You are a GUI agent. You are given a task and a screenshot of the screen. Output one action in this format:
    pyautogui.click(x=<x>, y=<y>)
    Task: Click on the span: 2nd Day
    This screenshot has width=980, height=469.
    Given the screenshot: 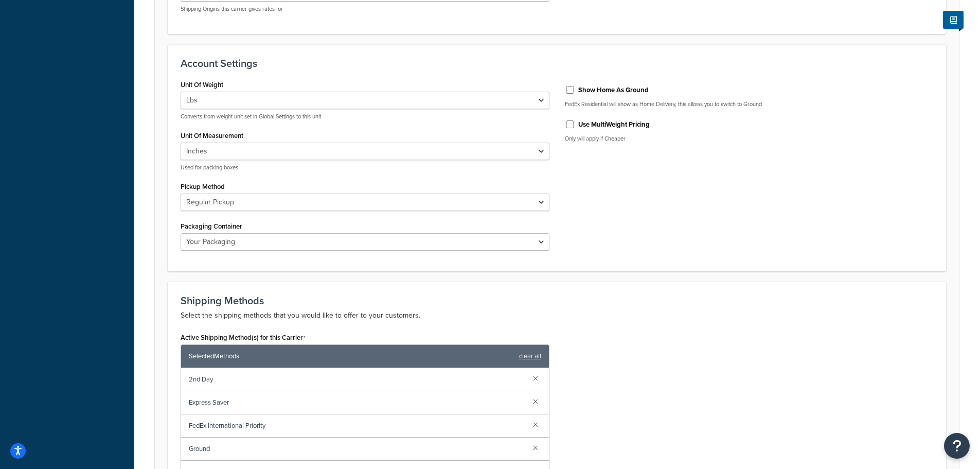 What is the action you would take?
    pyautogui.click(x=356, y=379)
    